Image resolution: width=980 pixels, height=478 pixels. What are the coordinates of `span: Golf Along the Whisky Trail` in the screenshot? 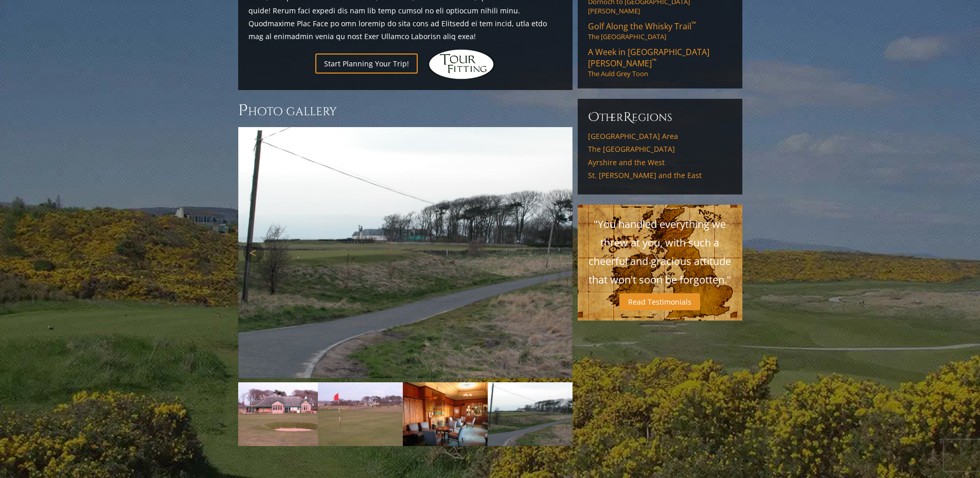 It's located at (642, 26).